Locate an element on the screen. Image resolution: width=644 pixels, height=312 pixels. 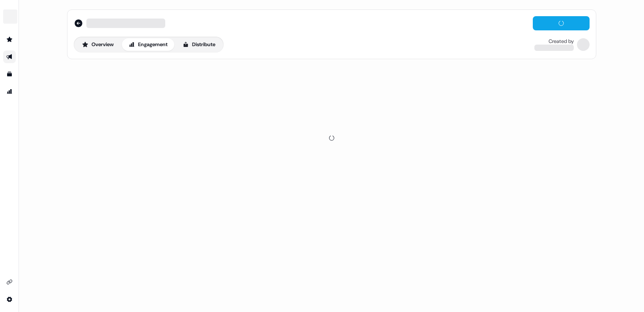
a: Go to prospects is located at coordinates (10, 40).